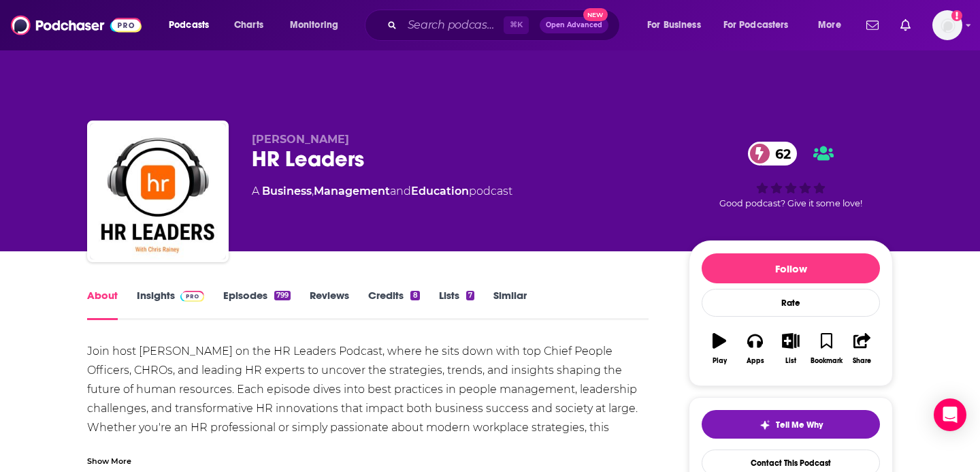  What do you see at coordinates (596, 15) in the screenshot?
I see `span: New` at bounding box center [596, 15].